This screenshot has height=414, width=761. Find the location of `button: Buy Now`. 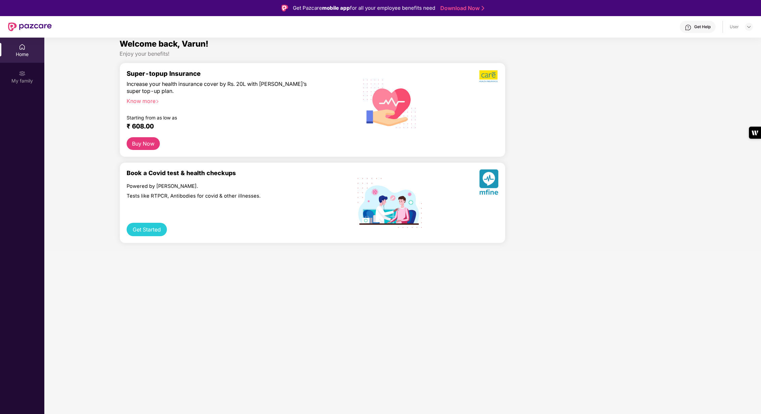

button: Buy Now is located at coordinates (143, 144).